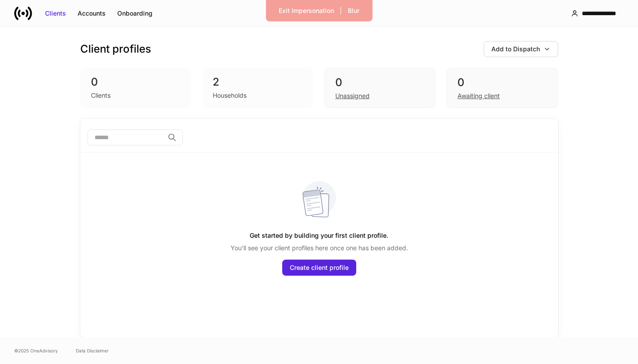 Image resolution: width=638 pixels, height=364 pixels. Describe the element at coordinates (353, 11) in the screenshot. I see `button: Blur` at that location.